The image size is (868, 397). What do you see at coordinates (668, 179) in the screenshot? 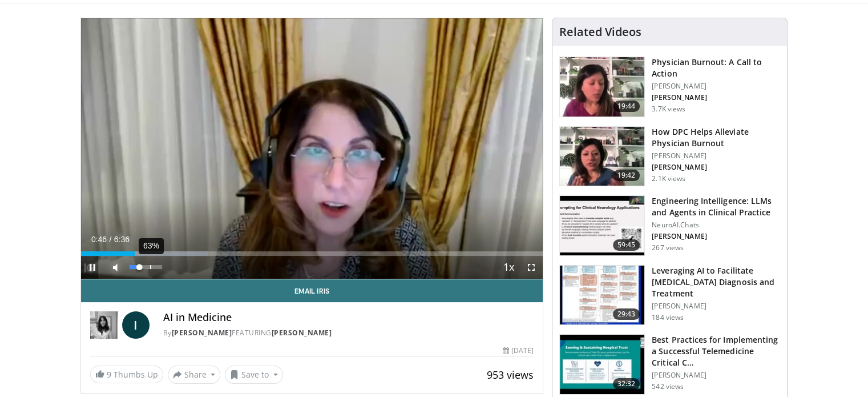
I see `p: 2.1K views` at bounding box center [668, 179].